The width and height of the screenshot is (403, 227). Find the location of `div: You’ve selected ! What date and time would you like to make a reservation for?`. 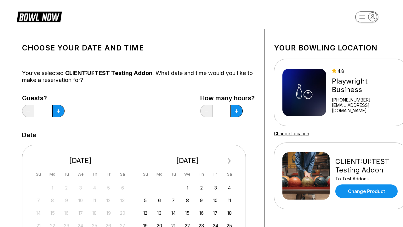

div: You’ve selected ! What date and time would you like to make a reservation for? is located at coordinates (138, 77).